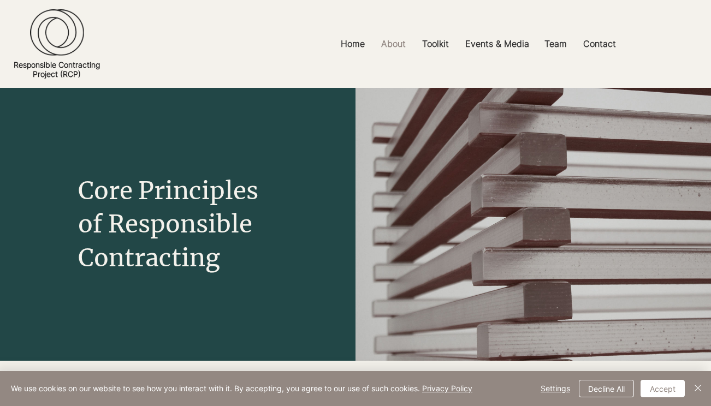 This screenshot has width=711, height=406. I want to click on img: Close, so click(698, 388).